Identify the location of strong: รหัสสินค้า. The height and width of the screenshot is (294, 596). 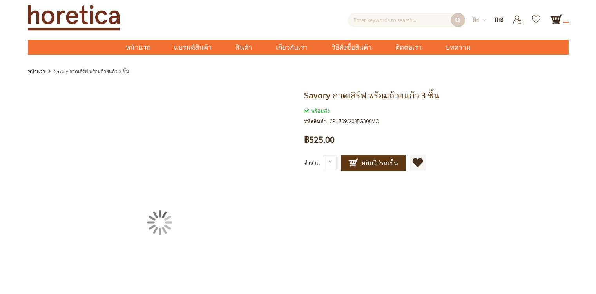
(316, 121).